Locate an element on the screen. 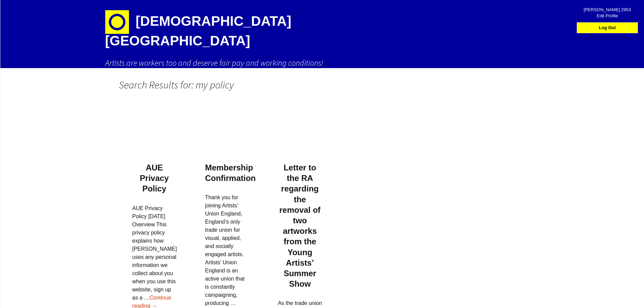 Image resolution: width=644 pixels, height=308 pixels. span: Edit Profile is located at coordinates (607, 14).